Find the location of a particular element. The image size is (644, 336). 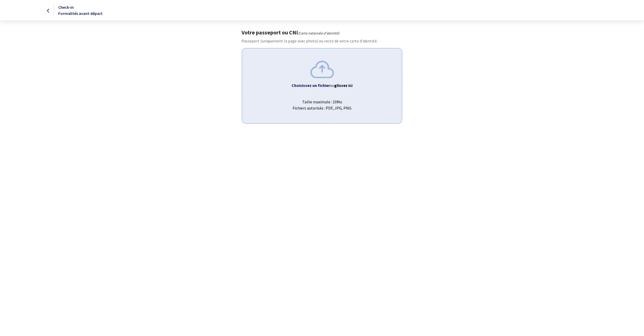

span: Check-in Formalités avant départ is located at coordinates (81, 10).